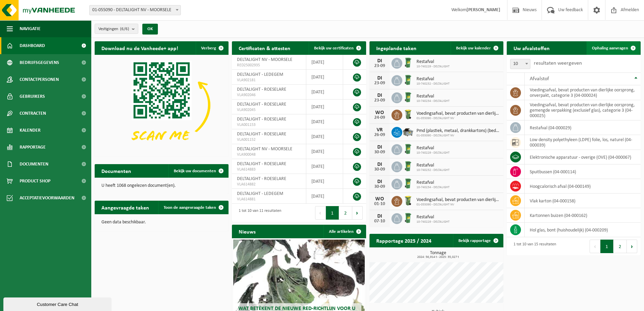  Describe the element at coordinates (520, 64) in the screenshot. I see `span: 10` at that location.